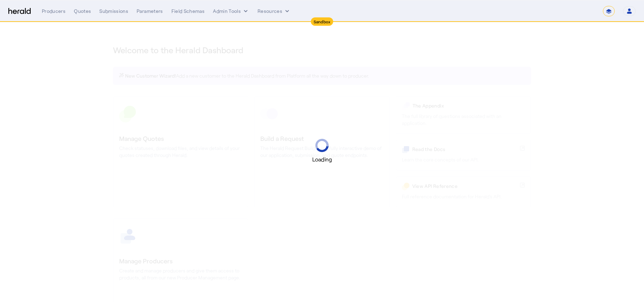  I want to click on div: Submissions, so click(114, 11).